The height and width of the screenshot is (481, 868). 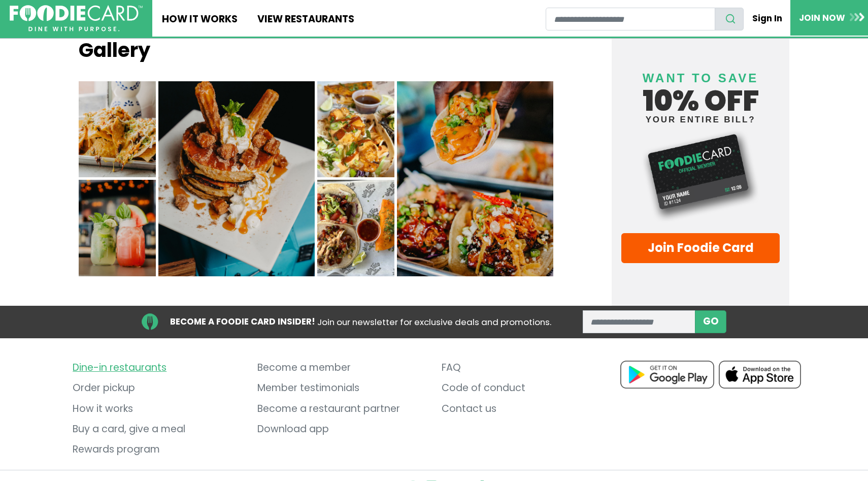 I want to click on img: FoodieCard; Eat, Drink, Save, Donate, so click(x=76, y=18).